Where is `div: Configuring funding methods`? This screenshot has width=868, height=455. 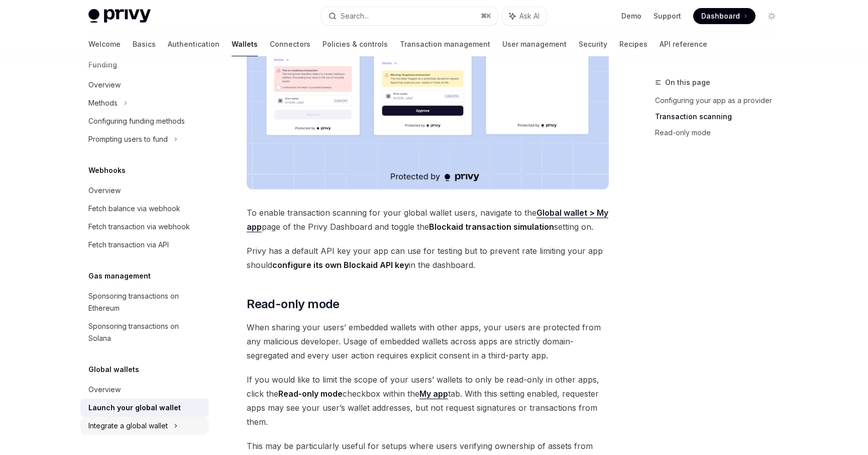
div: Configuring funding methods is located at coordinates (137, 121).